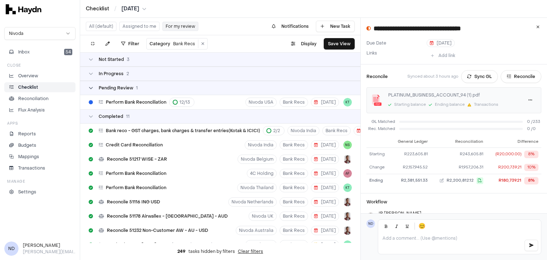  Describe the element at coordinates (14, 65) in the screenshot. I see `h3: Close` at that location.